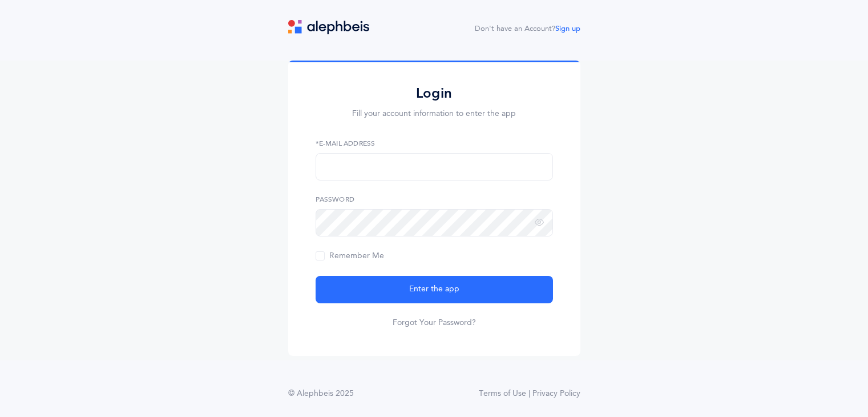  What do you see at coordinates (434, 144) in the screenshot?
I see `label: *E-Mail Address` at bounding box center [434, 144].